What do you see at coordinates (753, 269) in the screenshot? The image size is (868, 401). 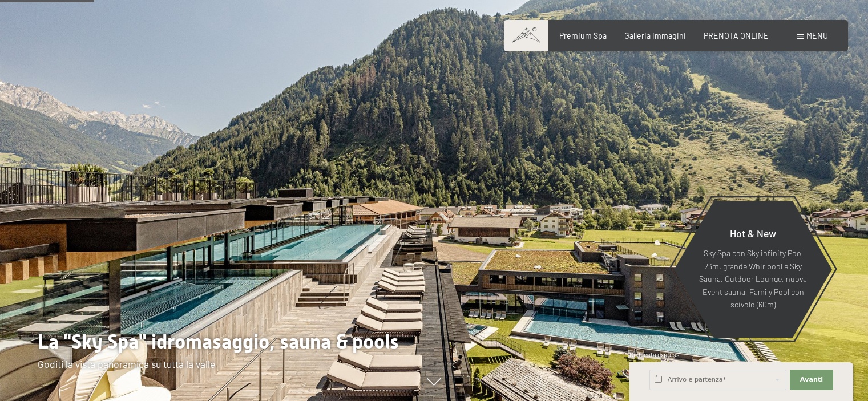 I see `a: Hot & New Sky Spa con Sky infinity Pool 23m, grande Whirlpool e Sky Sauna, Outdoor Lounge, nuova ...` at bounding box center [753, 269].